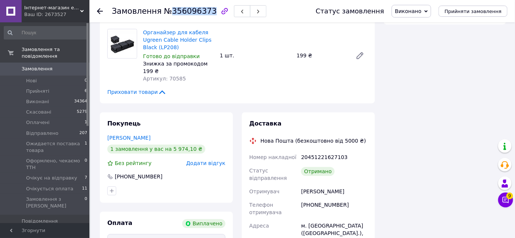 The image size is (515, 238). Describe the element at coordinates (178, 64) in the screenshot. I see `div: Знижка за промокодом` at that location.